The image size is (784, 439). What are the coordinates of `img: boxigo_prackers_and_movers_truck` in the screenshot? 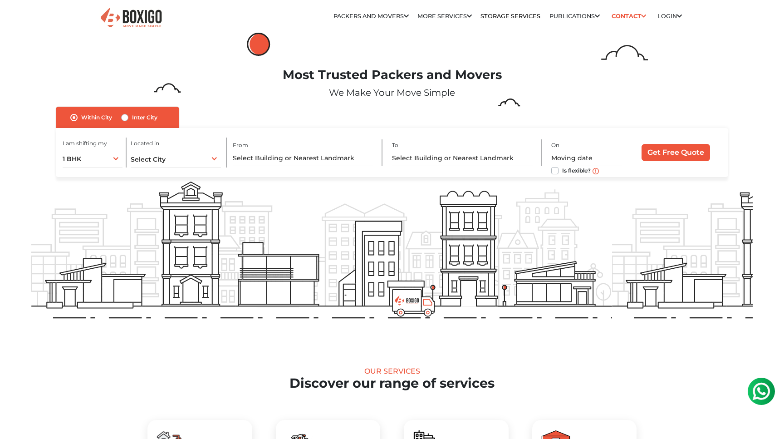 It's located at (413, 303).